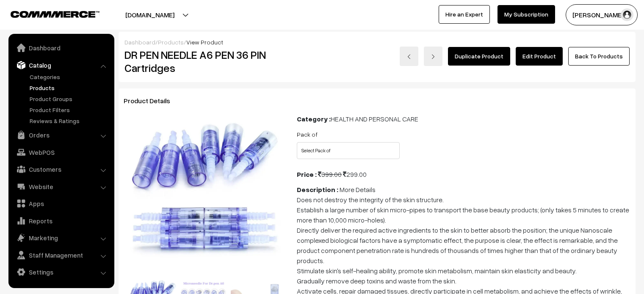  Describe the element at coordinates (55, 14) in the screenshot. I see `img: COMMMERCE` at that location.